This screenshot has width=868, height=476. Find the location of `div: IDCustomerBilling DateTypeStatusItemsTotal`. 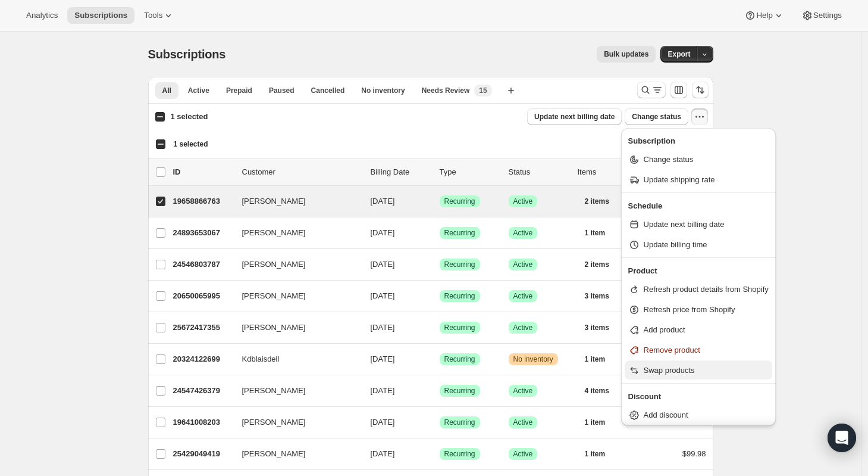

div: IDCustomerBilling DateTypeStatusItemsTotal is located at coordinates (440, 172).